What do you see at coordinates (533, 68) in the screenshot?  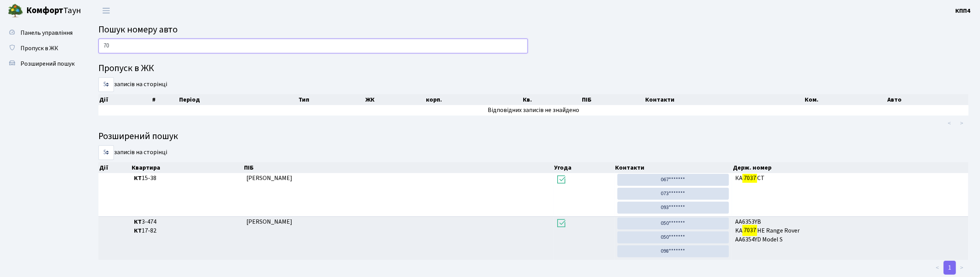 I see `h4: Пропуск в ЖК` at bounding box center [533, 68].